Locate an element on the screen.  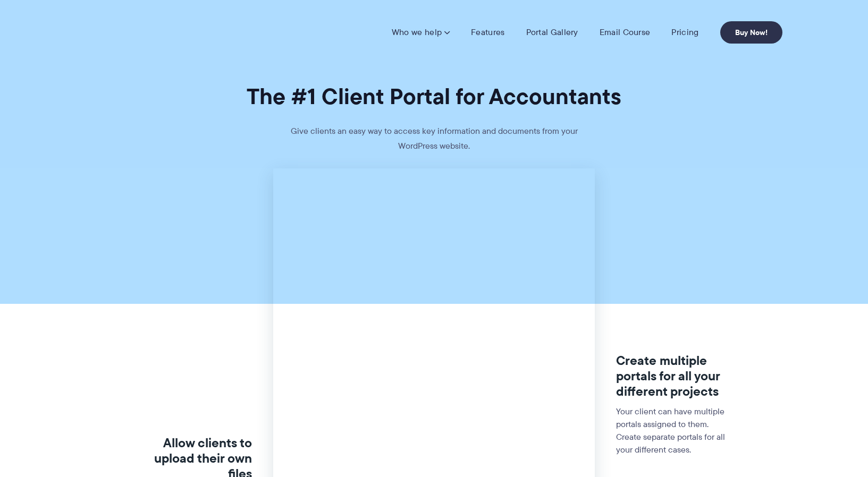
p: Give clients an easy way to access key information and documents from your WordPress website. is located at coordinates (434, 146).